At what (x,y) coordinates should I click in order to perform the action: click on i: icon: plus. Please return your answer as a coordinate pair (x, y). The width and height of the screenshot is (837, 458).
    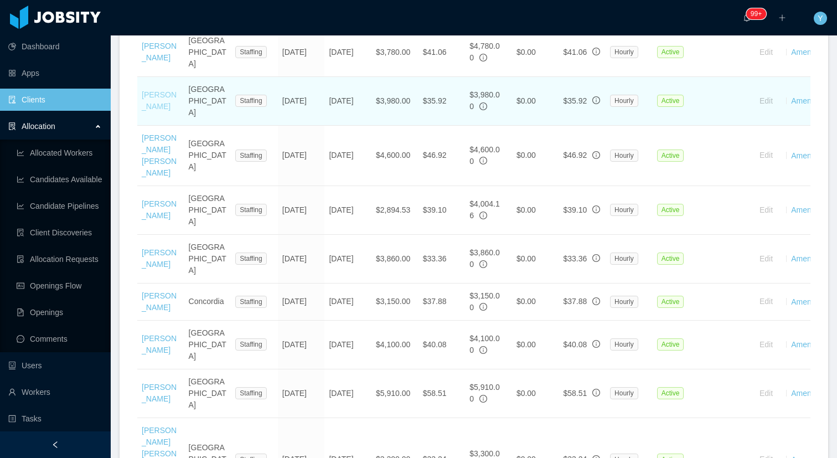
    Looking at the image, I should click on (782, 18).